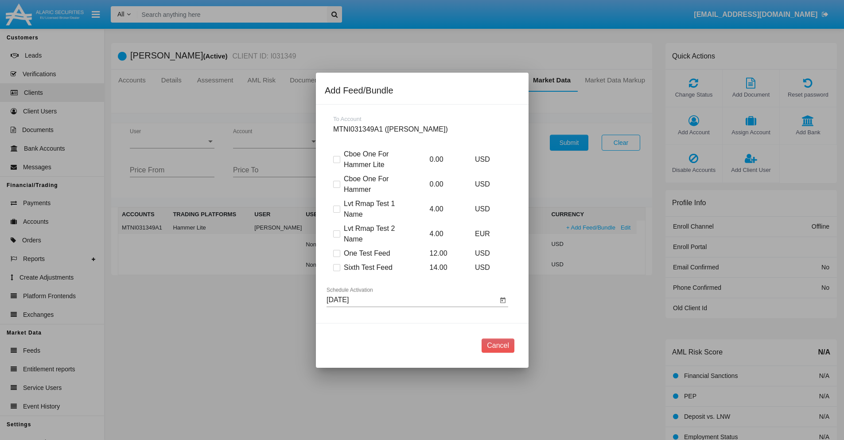 The image size is (844, 440). What do you see at coordinates (377, 184) in the screenshot?
I see `span: Cboe One For Hammer` at bounding box center [377, 184].